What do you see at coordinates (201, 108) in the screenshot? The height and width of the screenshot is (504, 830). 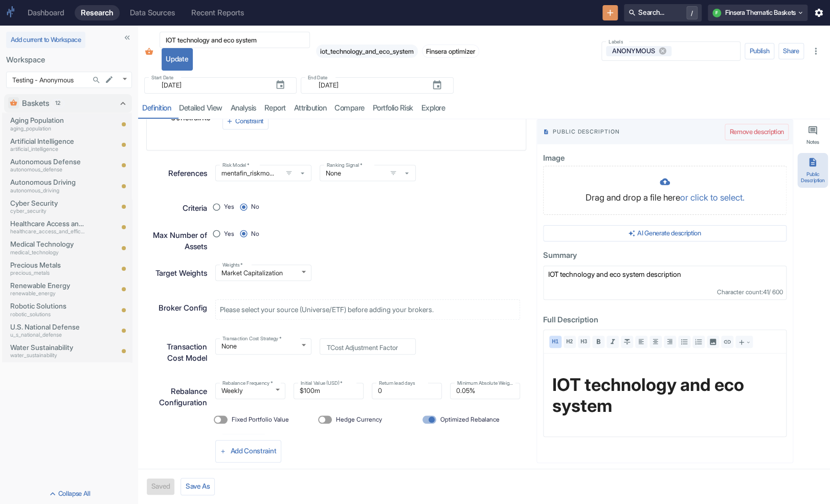 I see `a: detailed view` at bounding box center [201, 108].